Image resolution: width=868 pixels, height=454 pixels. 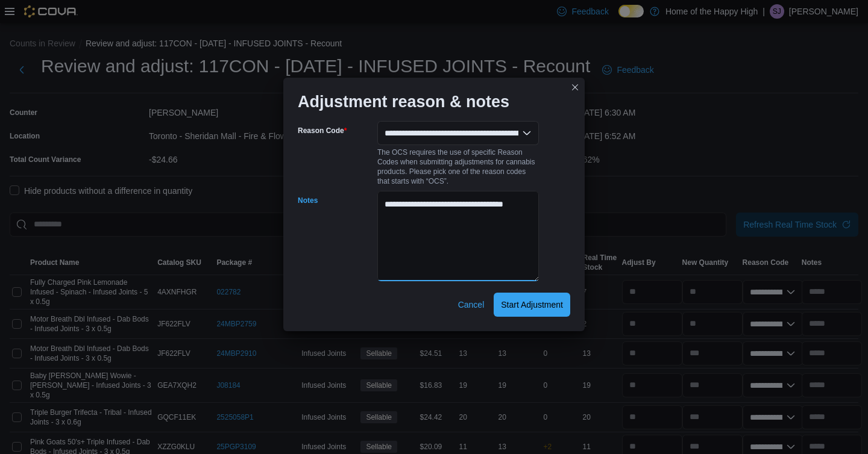 What do you see at coordinates (471, 305) in the screenshot?
I see `button: Cancel` at bounding box center [471, 305].